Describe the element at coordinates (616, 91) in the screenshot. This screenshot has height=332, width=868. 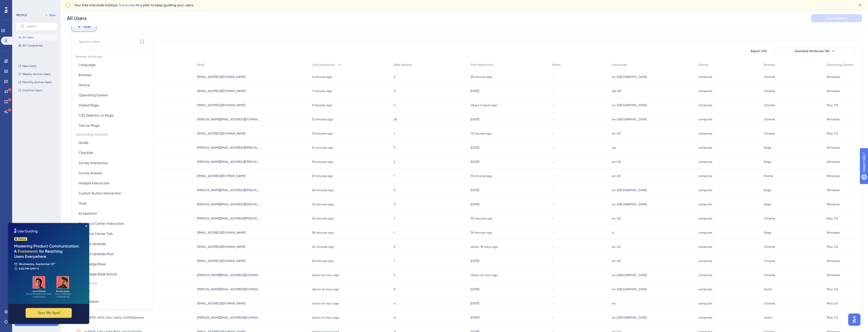
I see `span: de-DE` at that location.